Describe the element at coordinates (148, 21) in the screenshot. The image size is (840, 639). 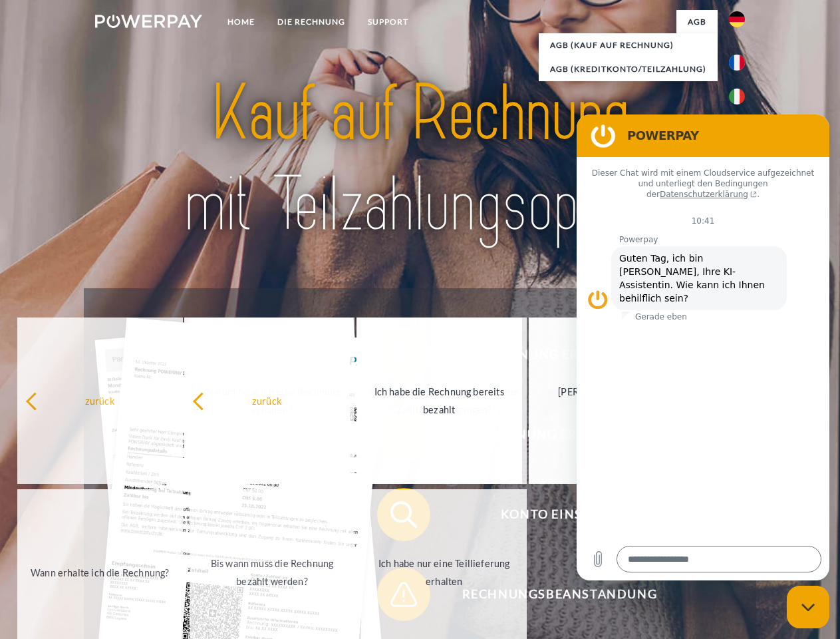
I see `img: logo-powerpay-white.svg` at that location.